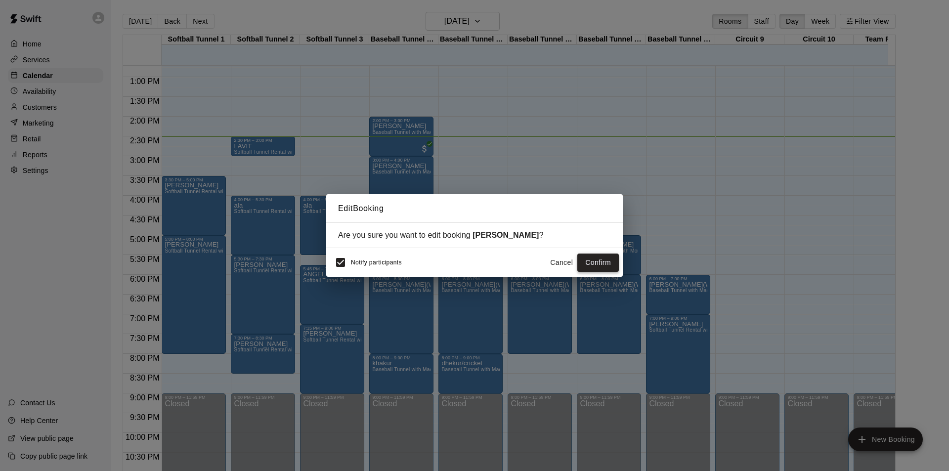 The height and width of the screenshot is (471, 949). What do you see at coordinates (475, 209) in the screenshot?
I see `h2: Edit Booking` at bounding box center [475, 209].